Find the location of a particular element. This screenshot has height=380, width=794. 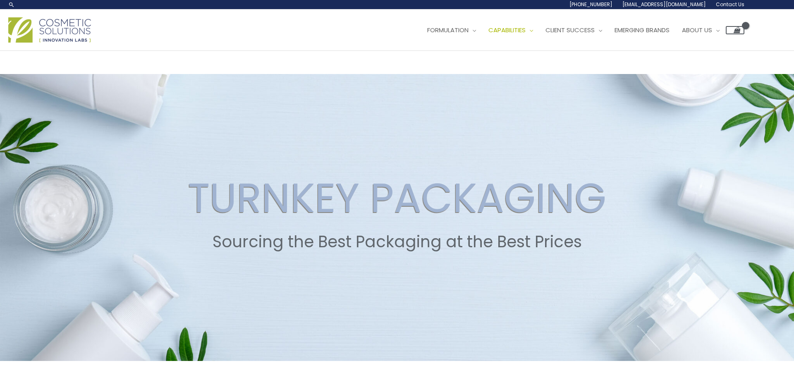

h2: TURNKEY PACKAGING is located at coordinates (397, 198).